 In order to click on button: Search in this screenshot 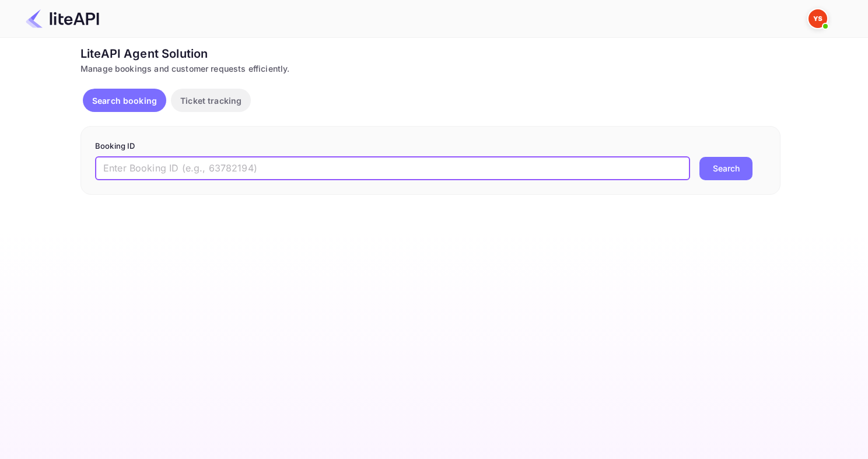, I will do `click(726, 169)`.